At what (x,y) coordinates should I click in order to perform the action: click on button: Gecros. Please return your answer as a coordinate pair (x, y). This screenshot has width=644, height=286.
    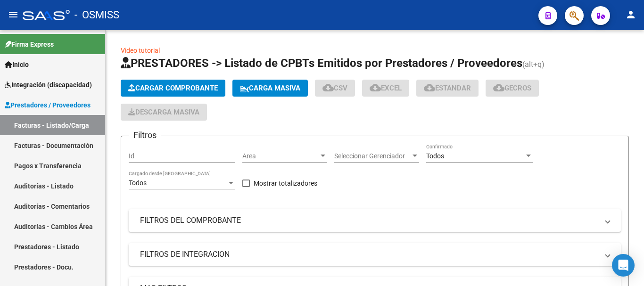
    Looking at the image, I should click on (512, 88).